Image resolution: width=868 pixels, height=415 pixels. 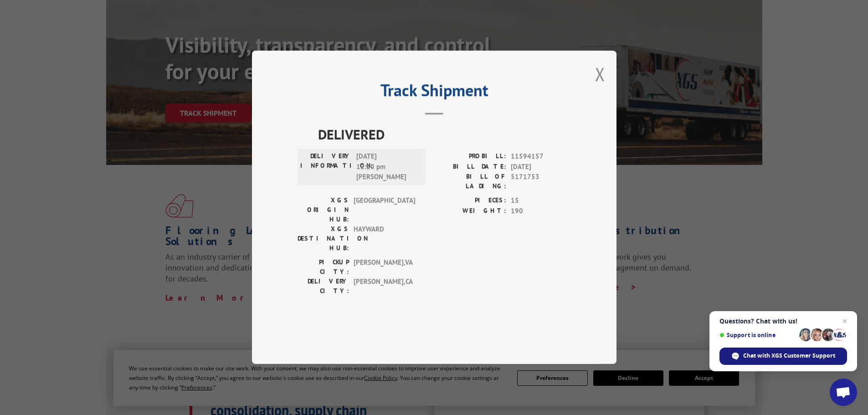 What do you see at coordinates (541, 211) in the screenshot?
I see `span: 190` at bounding box center [541, 211].